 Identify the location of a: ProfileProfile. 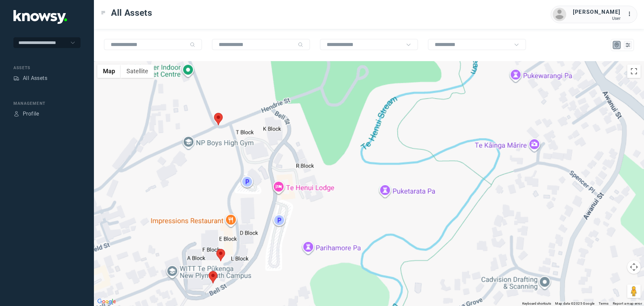
(26, 114).